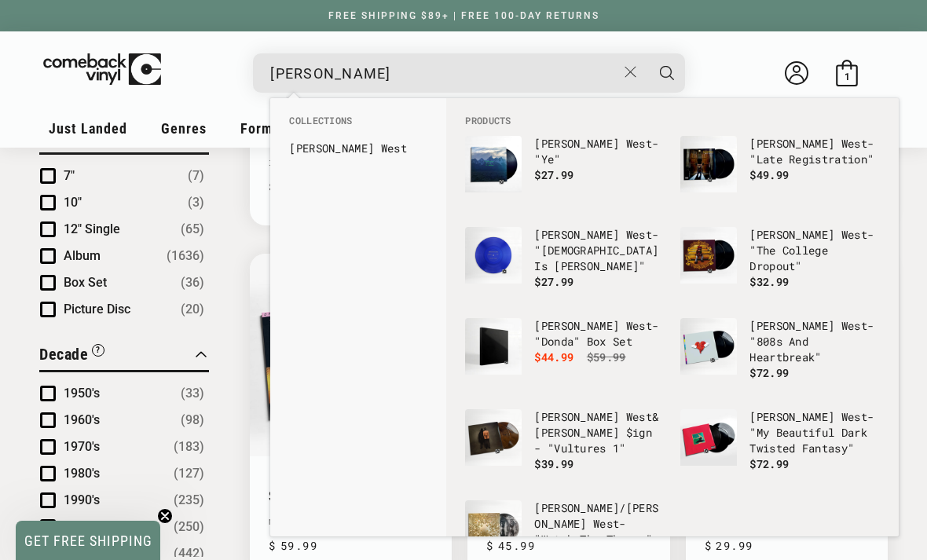 The height and width of the screenshot is (560, 927). I want to click on span: $49.99, so click(769, 174).